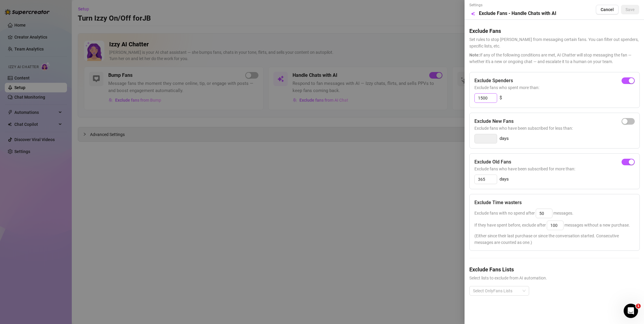 This screenshot has width=644, height=324. I want to click on span: (Either since their last purchase or since the conversation started. Consecutive messages are cou..., so click(554, 239).